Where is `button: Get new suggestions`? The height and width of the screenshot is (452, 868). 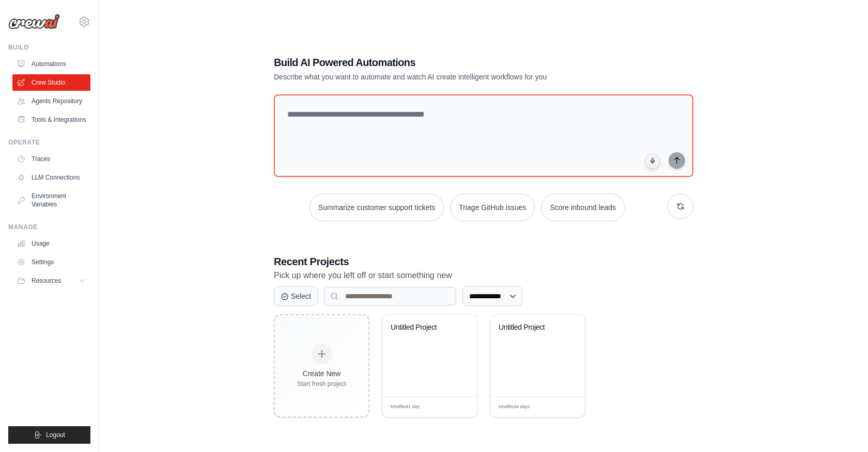
button: Get new suggestions is located at coordinates (680, 206).